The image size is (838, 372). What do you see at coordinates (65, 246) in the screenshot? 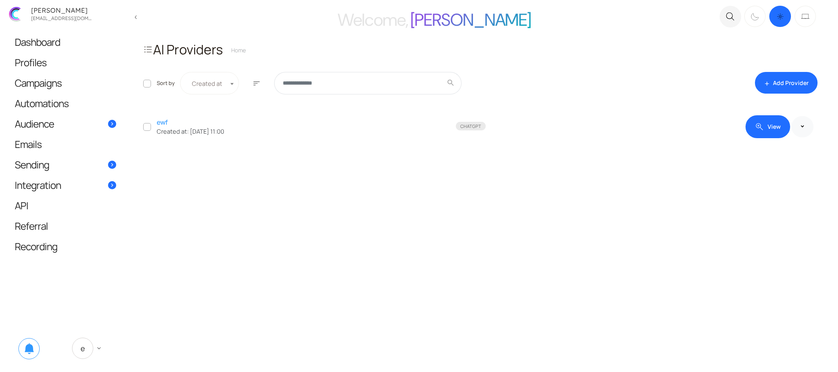
I see `a: Recording` at bounding box center [65, 246].